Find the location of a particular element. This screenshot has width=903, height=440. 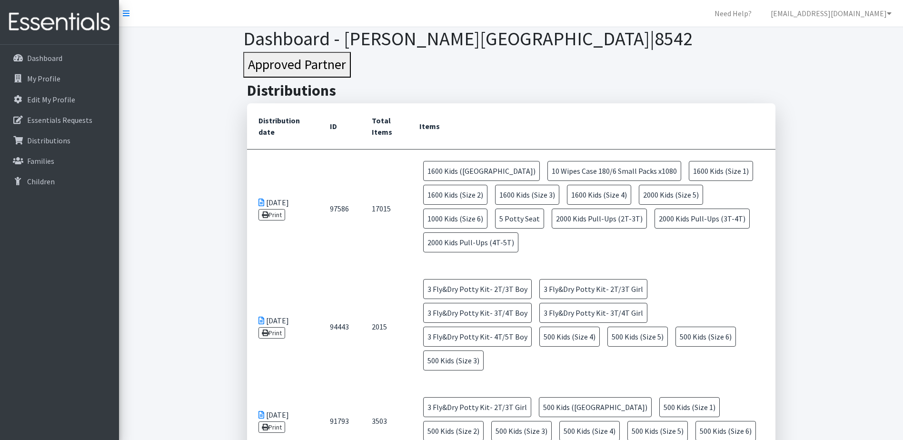

a: Distributions is located at coordinates (60, 140).